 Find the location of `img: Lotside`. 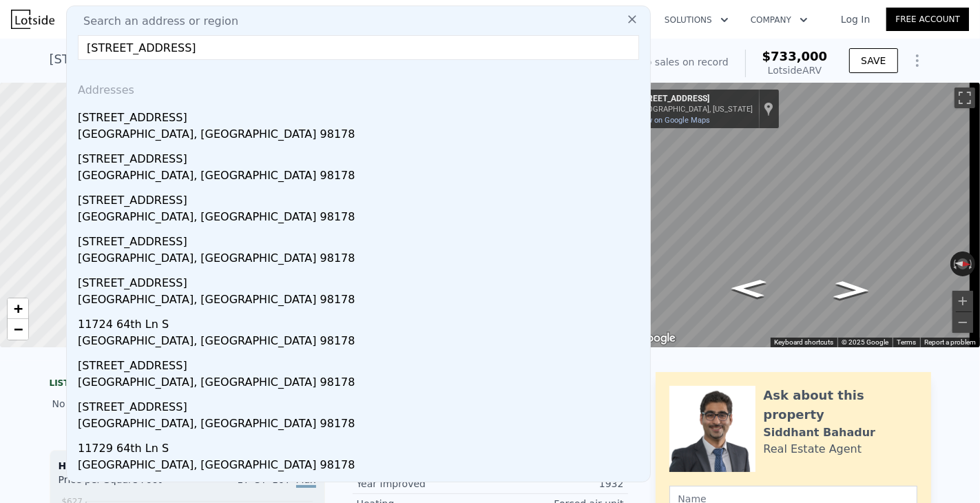

img: Lotside is located at coordinates (32, 20).